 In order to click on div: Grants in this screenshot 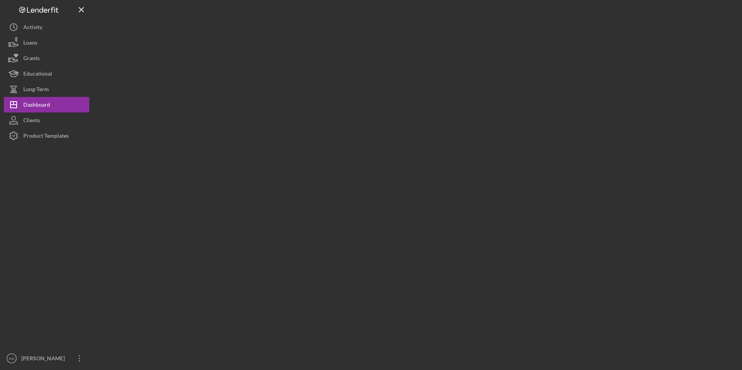, I will do `click(31, 59)`.